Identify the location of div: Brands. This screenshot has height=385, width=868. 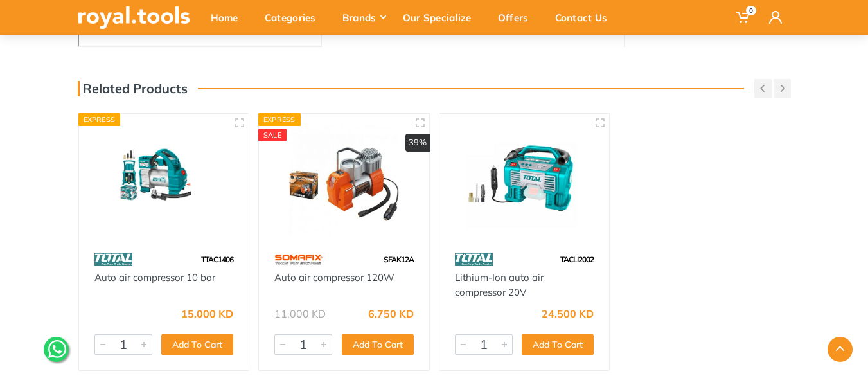
(364, 17).